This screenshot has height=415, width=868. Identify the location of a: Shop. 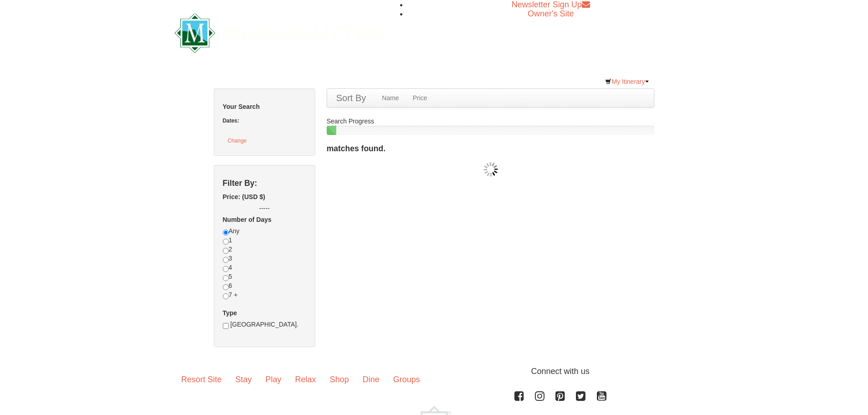
(340, 380).